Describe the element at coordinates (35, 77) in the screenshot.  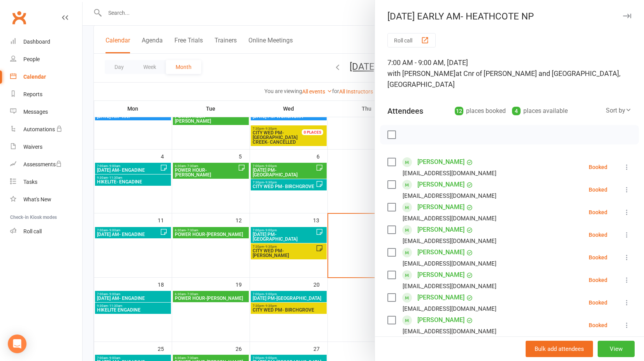
I see `div: Calendar` at that location.